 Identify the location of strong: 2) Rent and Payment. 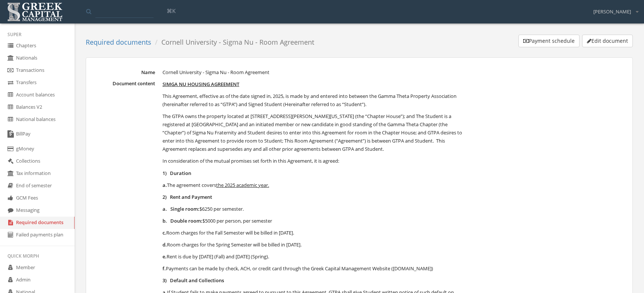
(187, 196).